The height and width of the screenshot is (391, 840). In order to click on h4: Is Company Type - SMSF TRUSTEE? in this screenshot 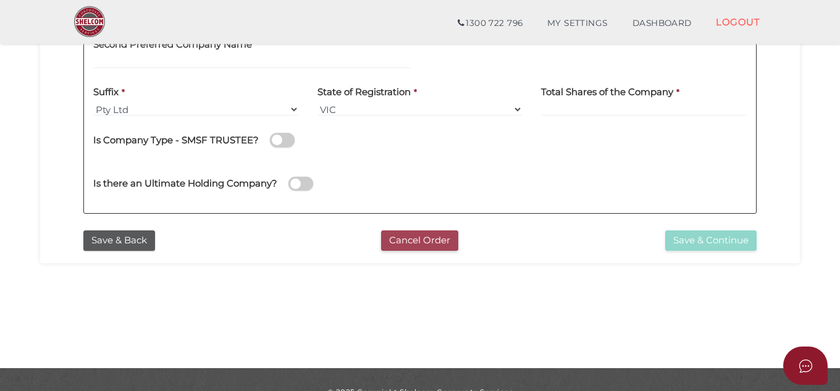, I will do `click(176, 140)`.